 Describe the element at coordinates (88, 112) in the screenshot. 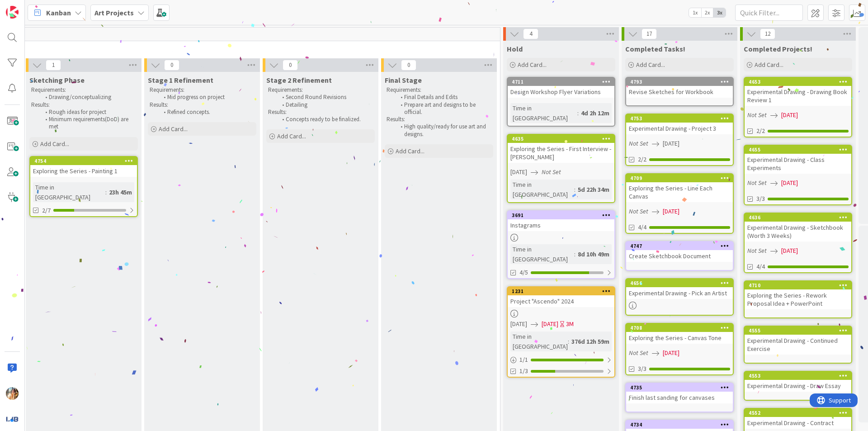

I see `li: Rough ideas for project` at that location.